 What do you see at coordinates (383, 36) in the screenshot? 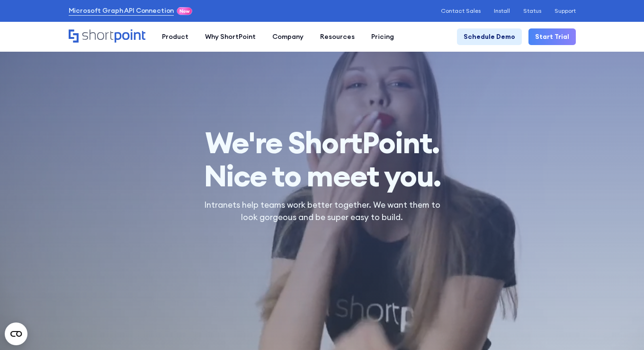
I see `a: Pricing` at bounding box center [383, 36].